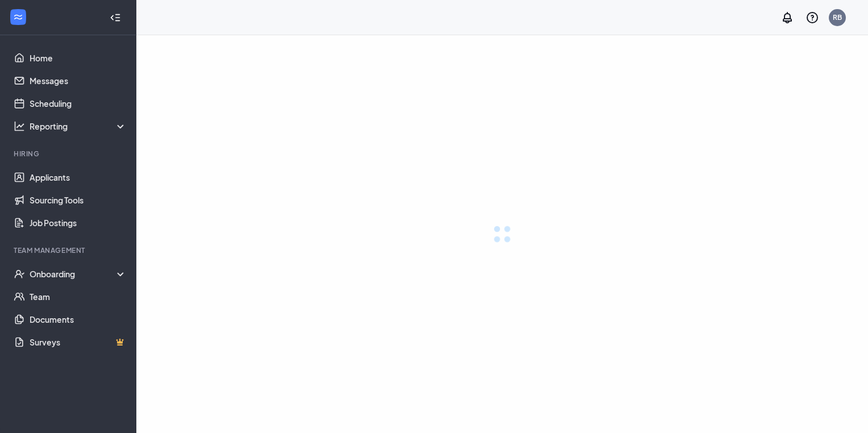 Image resolution: width=868 pixels, height=433 pixels. I want to click on svg: QuestionInfo, so click(813, 17).